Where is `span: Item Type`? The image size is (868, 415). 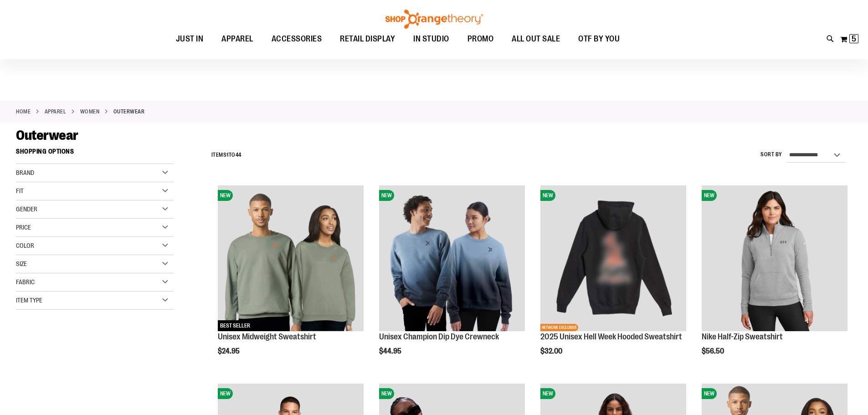
span: Item Type is located at coordinates (29, 300).